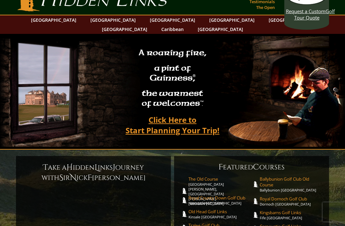  I want to click on span: C, so click(256, 167).